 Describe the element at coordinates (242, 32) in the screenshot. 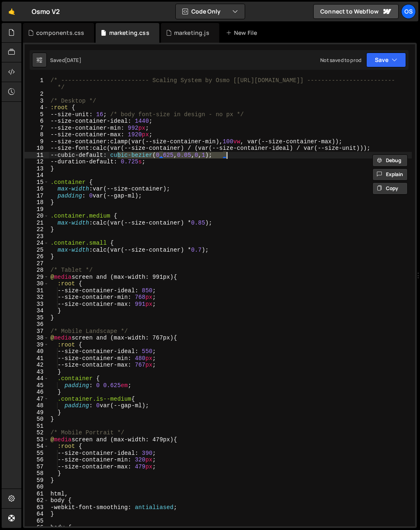

I see `div: New File` at that location.